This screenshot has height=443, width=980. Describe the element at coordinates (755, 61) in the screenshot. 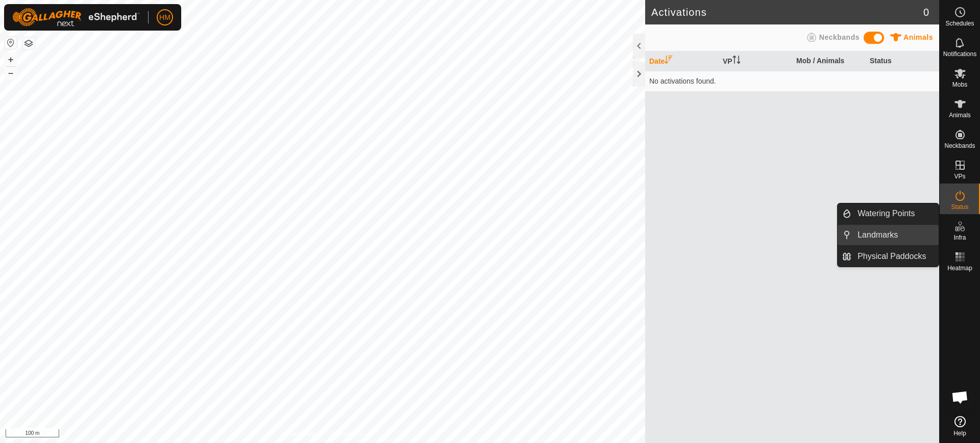

I see `th: VP` at that location.